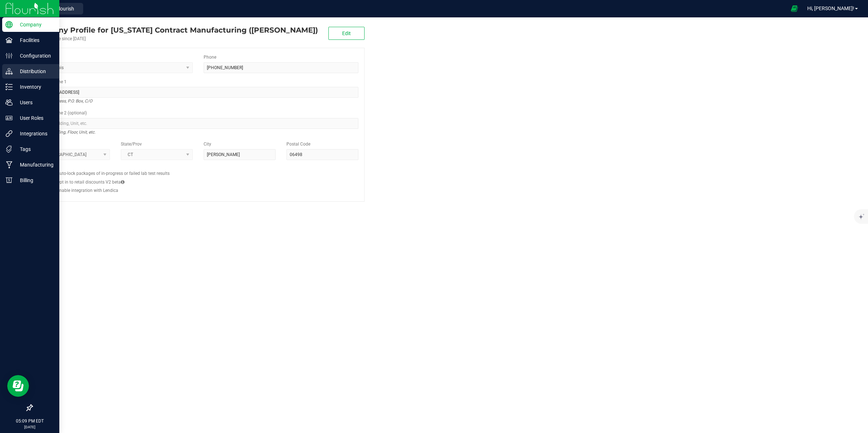 The width and height of the screenshot is (868, 433). Describe the element at coordinates (9, 149) in the screenshot. I see `inline-svg: Tags` at that location.